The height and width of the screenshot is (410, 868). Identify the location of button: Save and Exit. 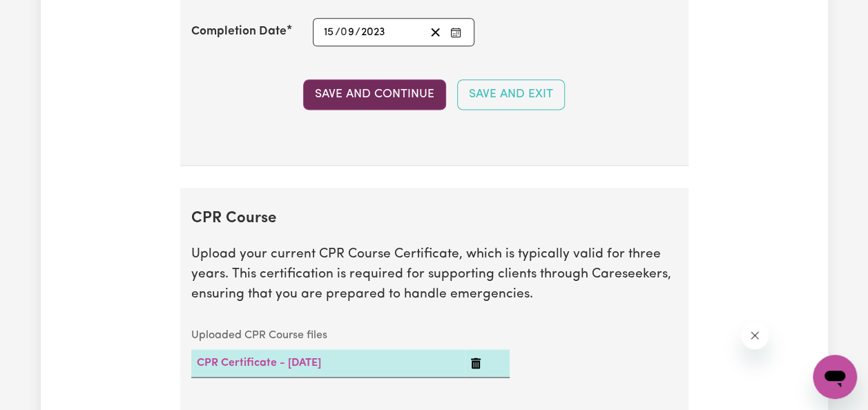
(511, 94).